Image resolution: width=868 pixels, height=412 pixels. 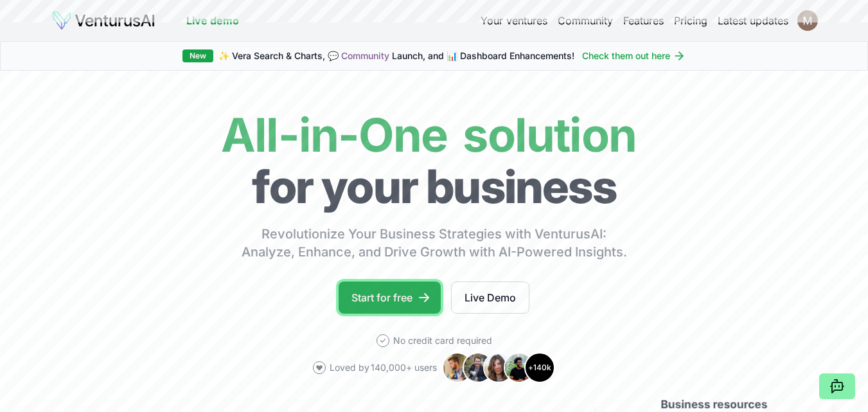 I want to click on img: Avatar 2, so click(x=478, y=367).